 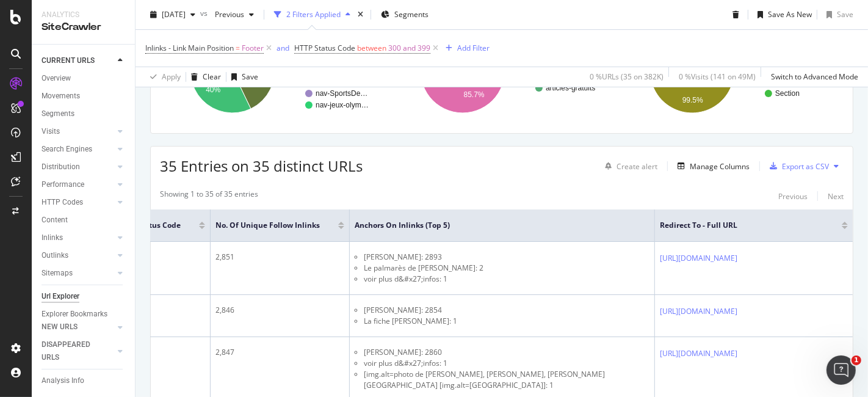 What do you see at coordinates (405, 14) in the screenshot?
I see `button: Segments` at bounding box center [405, 14].